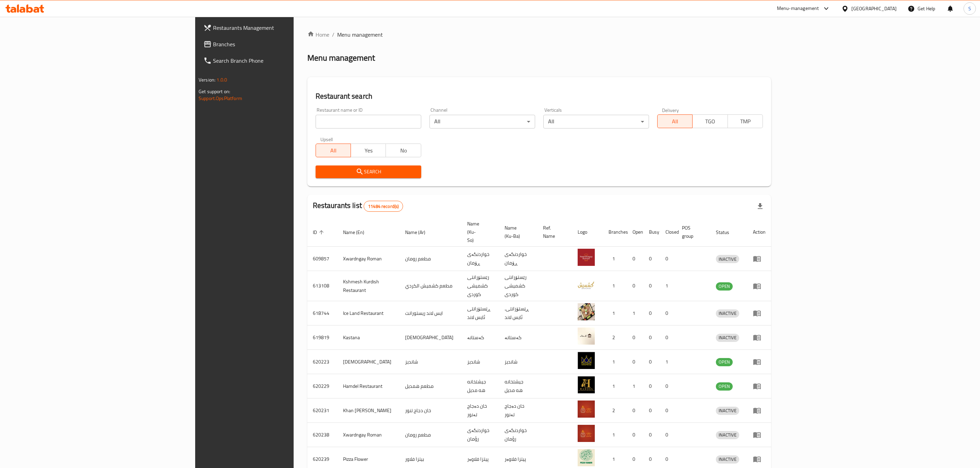 The height and width of the screenshot is (468, 980). I want to click on td: ڕێستۆرانتی ئایس لاند, so click(481, 313).